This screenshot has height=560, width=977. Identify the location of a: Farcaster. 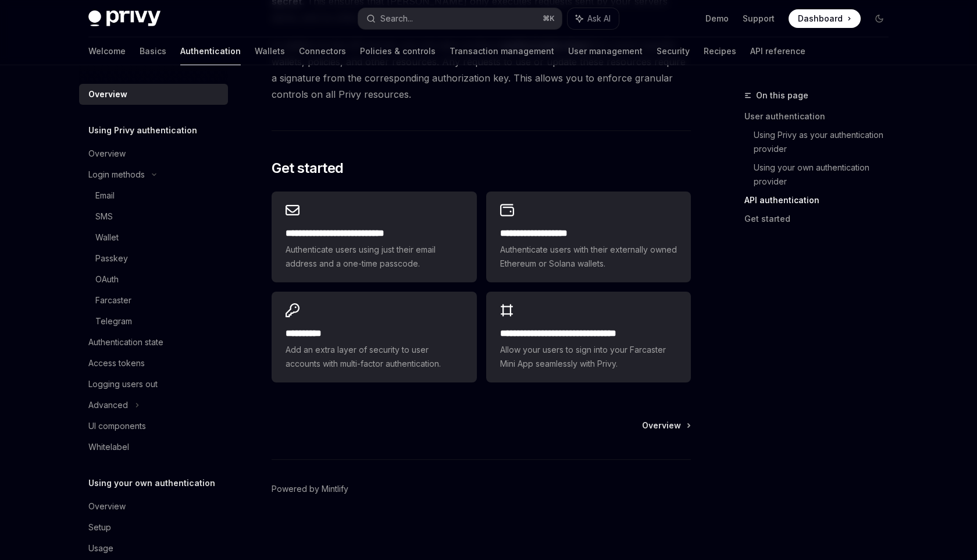
(154, 300).